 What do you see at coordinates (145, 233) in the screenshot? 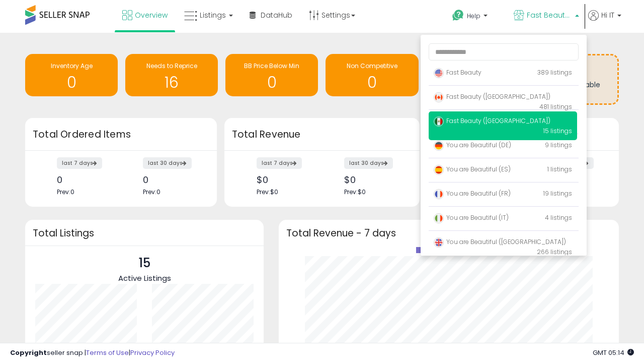
I see `h3: Total Listings` at bounding box center [145, 233].